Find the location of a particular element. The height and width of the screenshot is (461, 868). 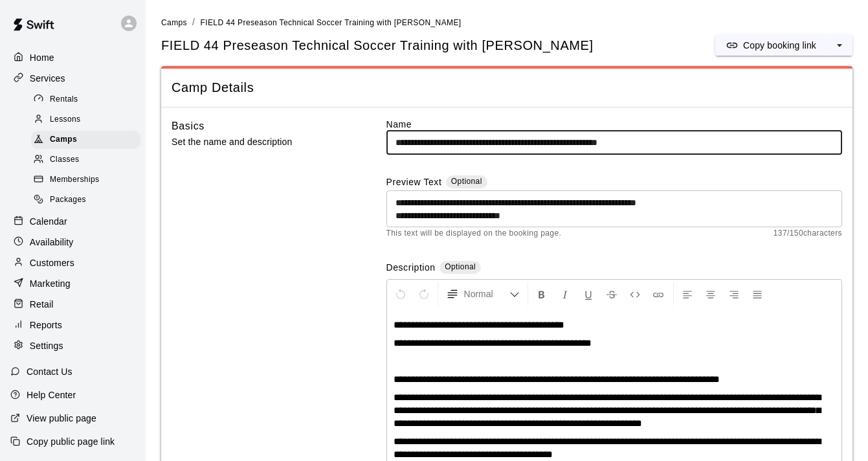

div: Packages is located at coordinates (85, 200).